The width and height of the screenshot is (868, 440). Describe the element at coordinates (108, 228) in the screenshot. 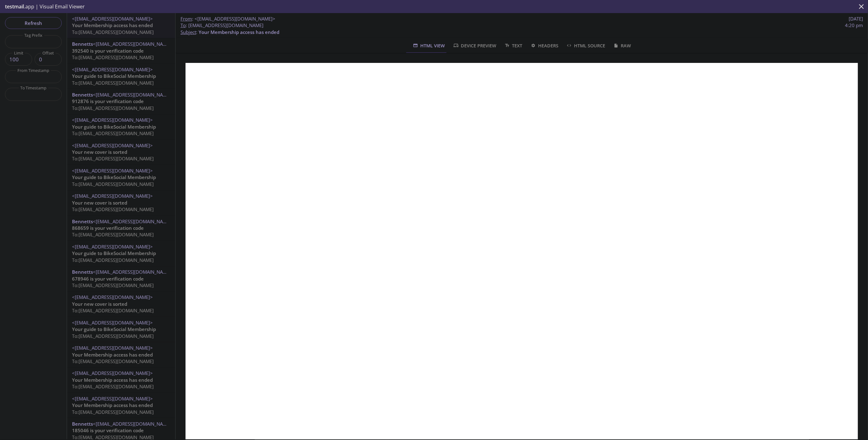

I see `span: 868659 is your verification code` at that location.